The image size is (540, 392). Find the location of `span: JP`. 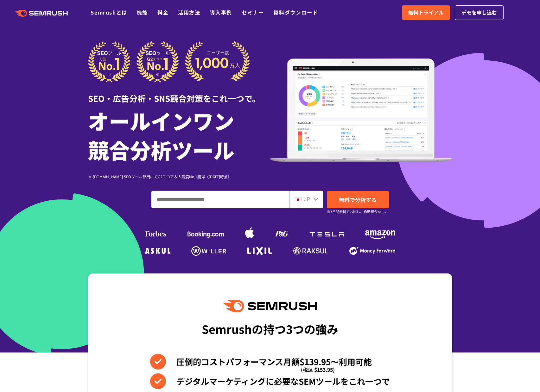

span: JP is located at coordinates (307, 199).